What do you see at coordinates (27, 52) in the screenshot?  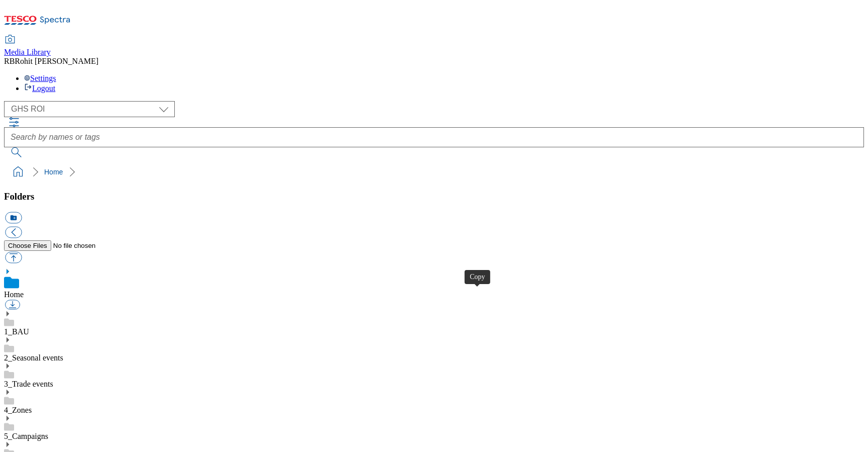 I see `span: Media Library` at bounding box center [27, 52].